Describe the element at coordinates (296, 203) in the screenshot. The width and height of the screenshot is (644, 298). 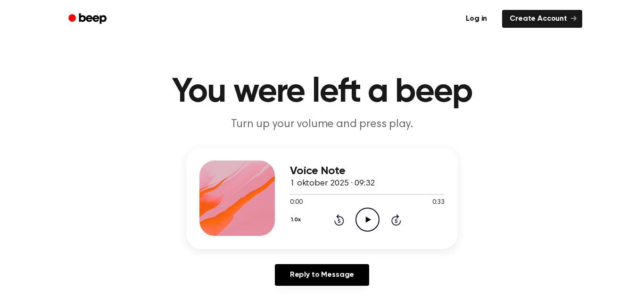
I see `span: 0:00` at that location.